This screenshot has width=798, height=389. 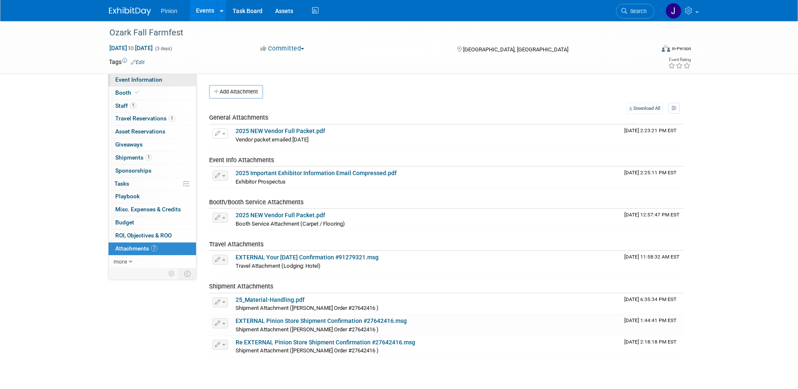 What do you see at coordinates (152, 196) in the screenshot?
I see `a: Playbook` at bounding box center [152, 196].